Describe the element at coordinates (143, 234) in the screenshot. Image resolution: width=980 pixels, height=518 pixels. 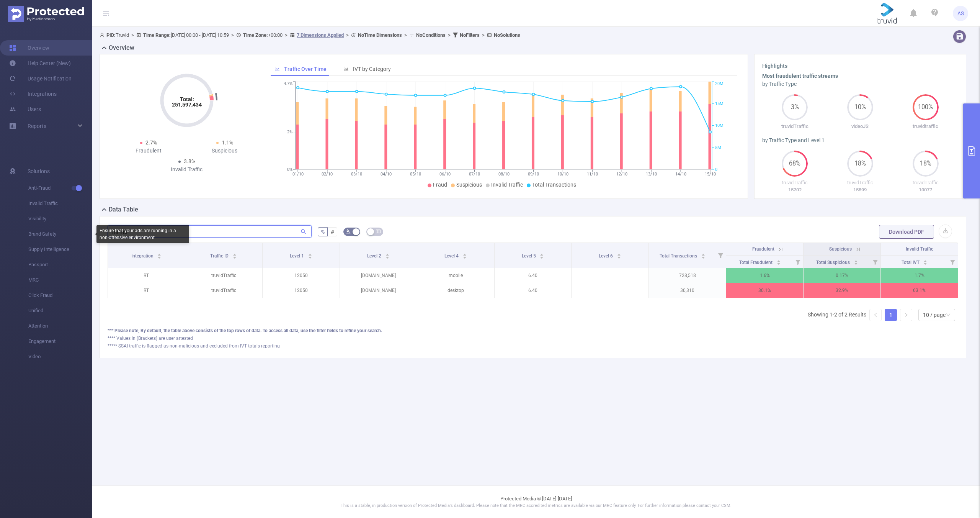
I see `div: Ensure that your ads are running in a non-offensive environment` at that location.